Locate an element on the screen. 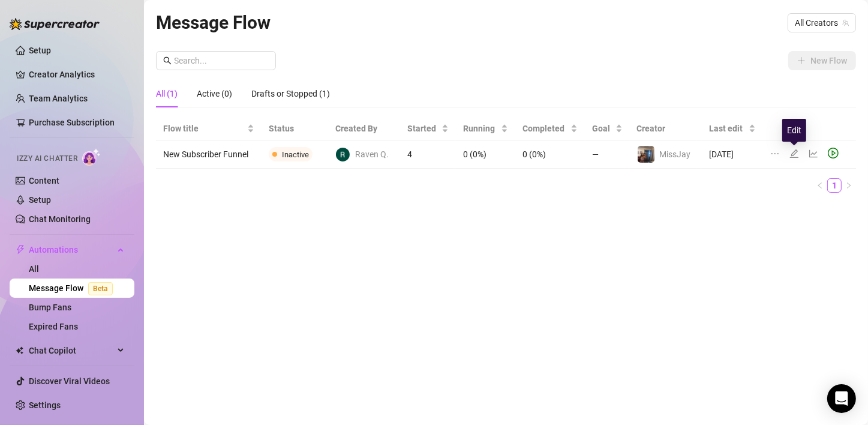  img: logo-BBDzfeDw.svg is located at coordinates (55, 24).